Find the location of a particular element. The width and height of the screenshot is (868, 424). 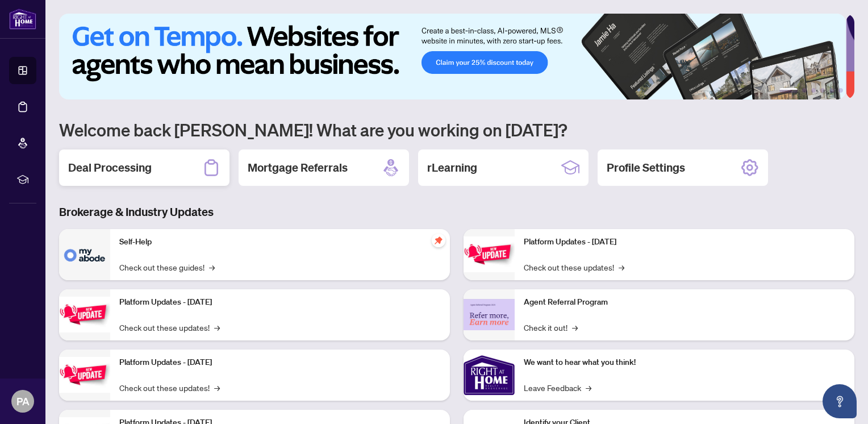

button: Open asap is located at coordinates (840, 402).